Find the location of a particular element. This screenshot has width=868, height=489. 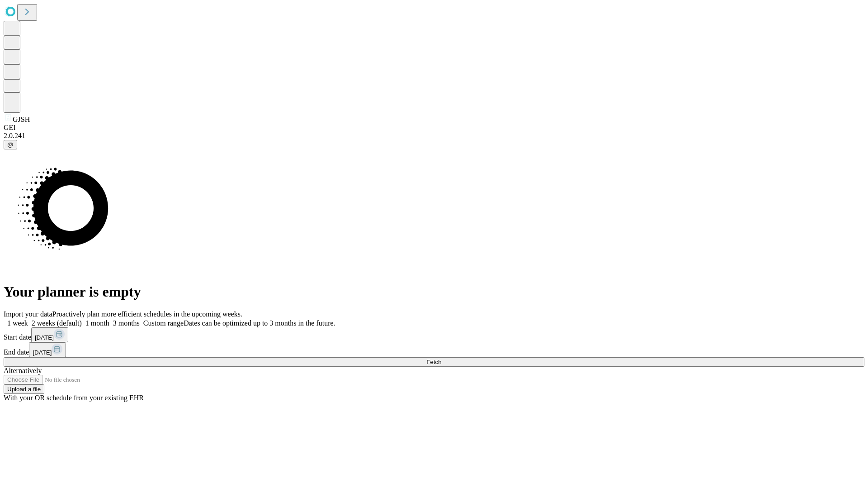

span: 1 week is located at coordinates (17, 323).